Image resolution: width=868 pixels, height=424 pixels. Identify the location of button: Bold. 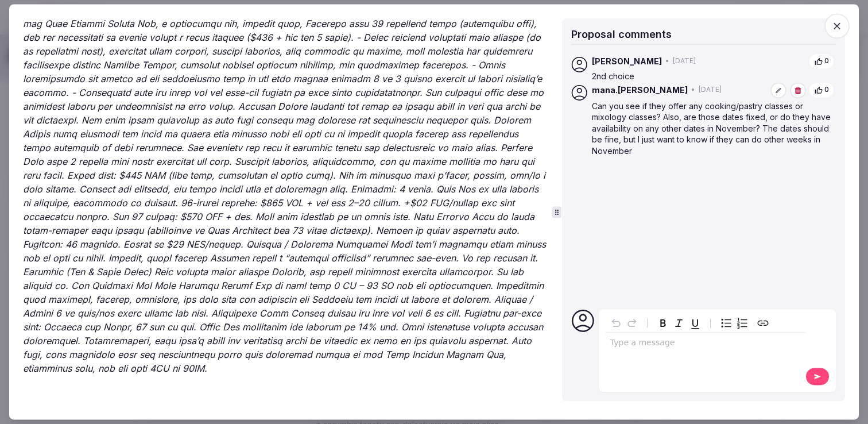
(663, 324).